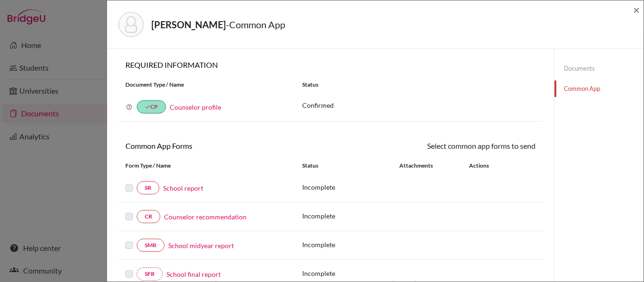 The image size is (644, 282). What do you see at coordinates (599, 89) in the screenshot?
I see `a: Common App` at bounding box center [599, 89].